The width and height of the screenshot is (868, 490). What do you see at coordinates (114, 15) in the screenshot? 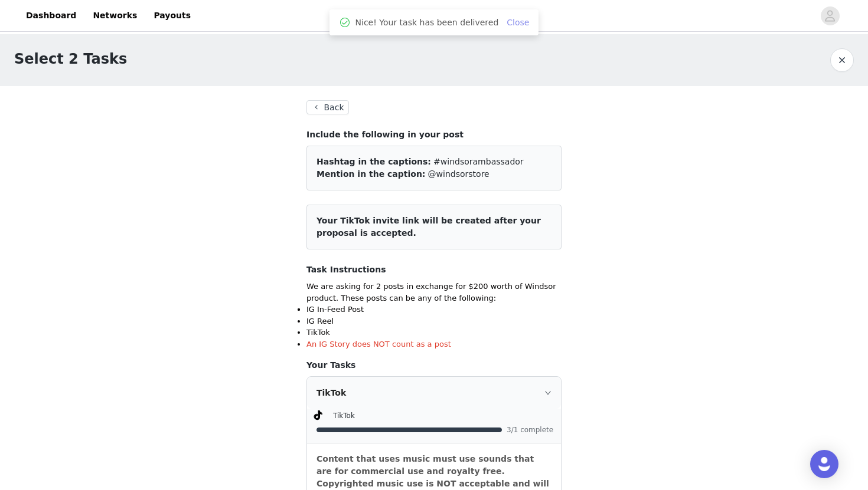
I see `a: Networks` at bounding box center [114, 15].